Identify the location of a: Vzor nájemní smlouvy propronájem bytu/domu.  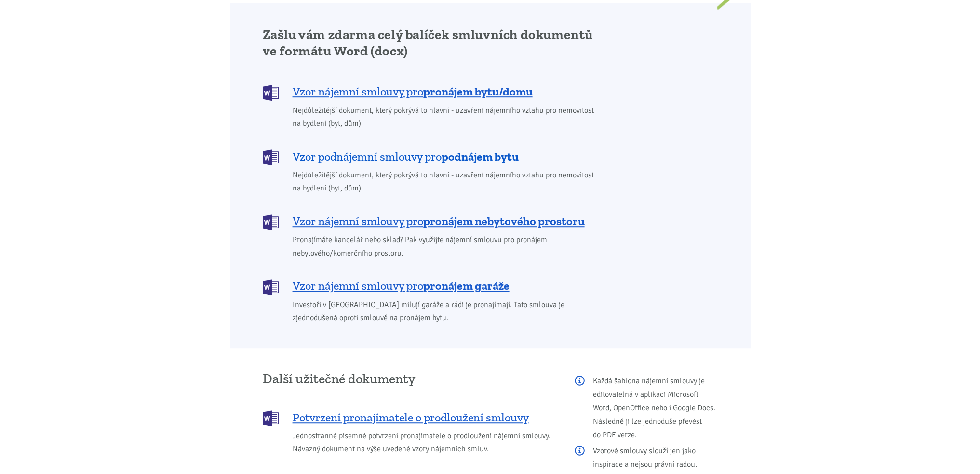
(431, 92).